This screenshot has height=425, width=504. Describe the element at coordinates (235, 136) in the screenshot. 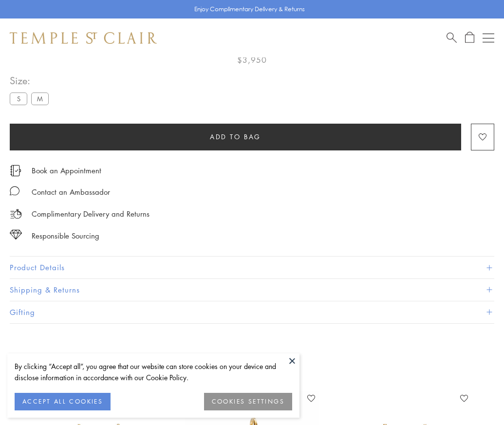

I see `button: Add to bag` at that location.